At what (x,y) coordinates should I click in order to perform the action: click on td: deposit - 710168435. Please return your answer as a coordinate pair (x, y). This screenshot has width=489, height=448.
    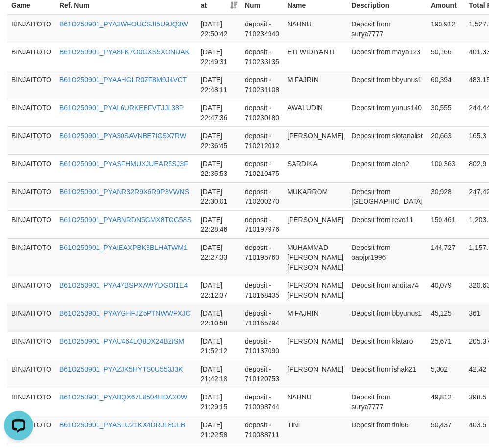
    Looking at the image, I should click on (262, 290).